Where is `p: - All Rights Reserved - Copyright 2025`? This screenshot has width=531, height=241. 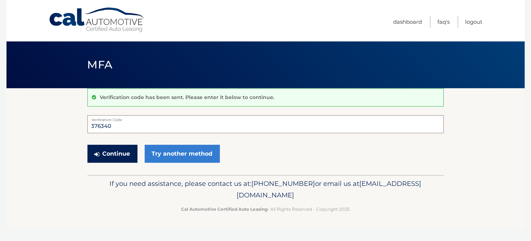 p: - All Rights Reserved - Copyright 2025 is located at coordinates (265, 209).